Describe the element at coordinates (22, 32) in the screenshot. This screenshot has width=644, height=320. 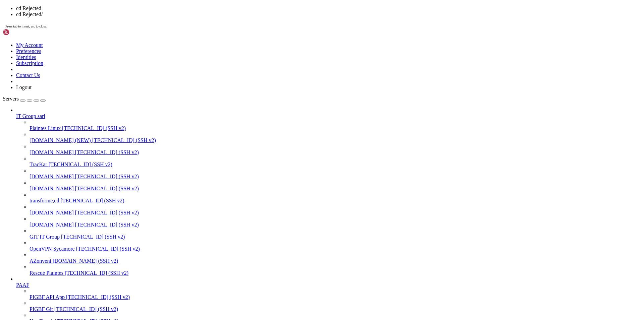
I see `img: Shellngn` at that location.